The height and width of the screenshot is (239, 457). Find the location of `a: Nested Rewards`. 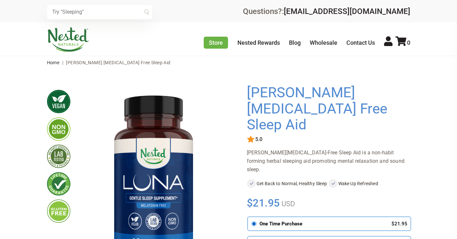

a: Nested Rewards is located at coordinates (259, 42).